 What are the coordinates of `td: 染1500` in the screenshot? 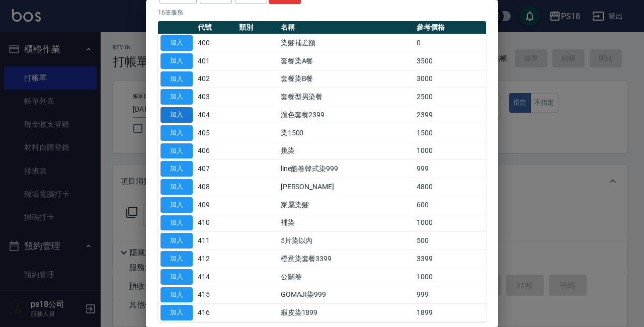 It's located at (346, 133).